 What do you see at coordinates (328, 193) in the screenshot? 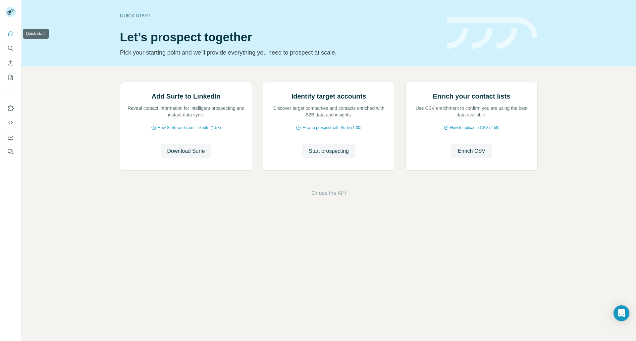
I see `button: Or use the API` at bounding box center [328, 193].